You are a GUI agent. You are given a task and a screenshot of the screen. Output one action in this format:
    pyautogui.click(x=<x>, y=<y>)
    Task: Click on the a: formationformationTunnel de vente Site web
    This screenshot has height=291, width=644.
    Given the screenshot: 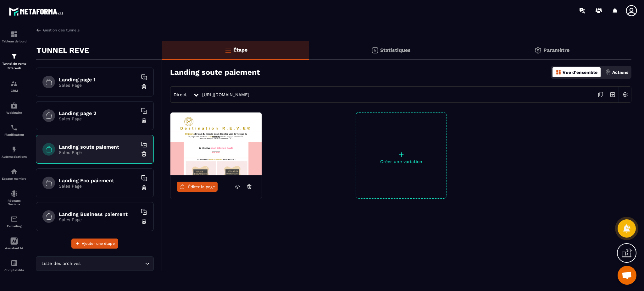 What is the action you would take?
    pyautogui.click(x=14, y=62)
    